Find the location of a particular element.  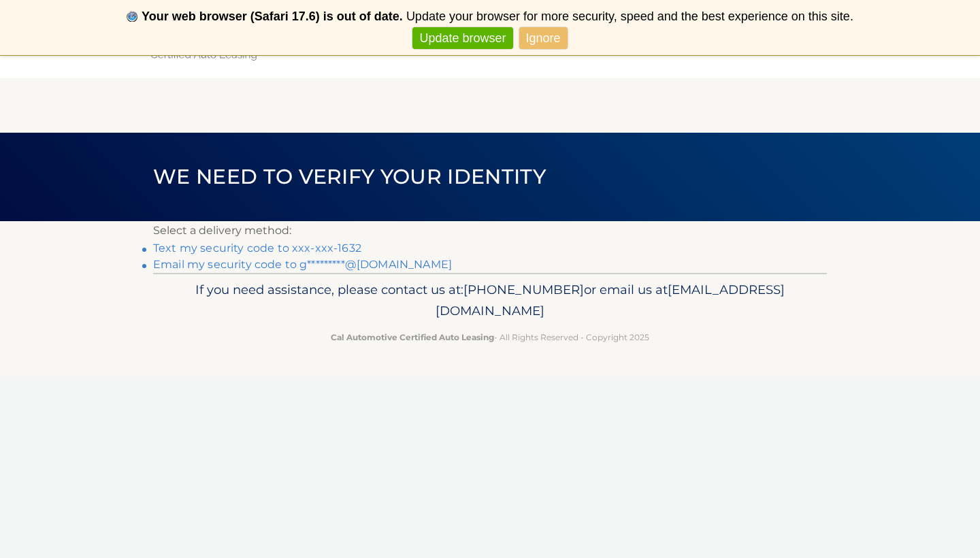

strong: Cal Automotive Certified Auto Leasing is located at coordinates (413, 337).